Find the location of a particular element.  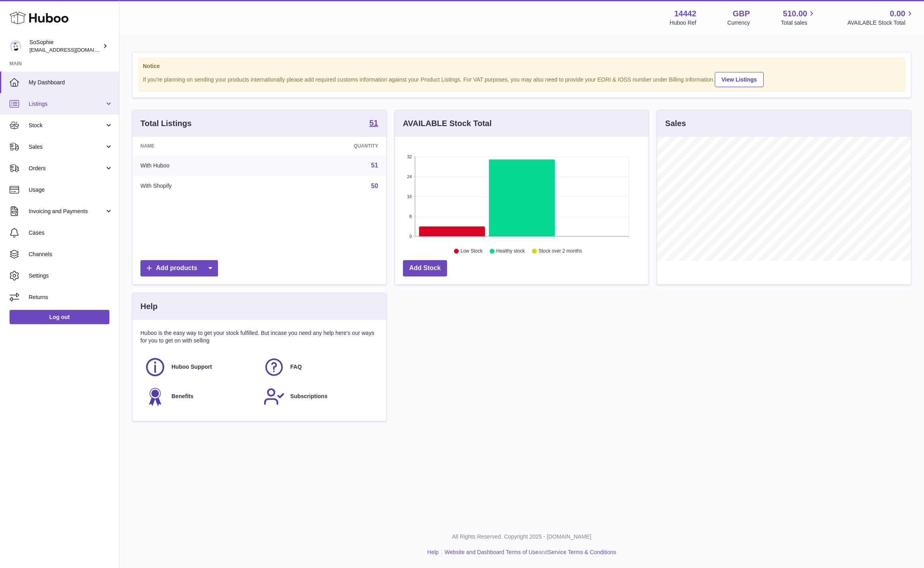

td: With Shopify is located at coordinates (201, 186).